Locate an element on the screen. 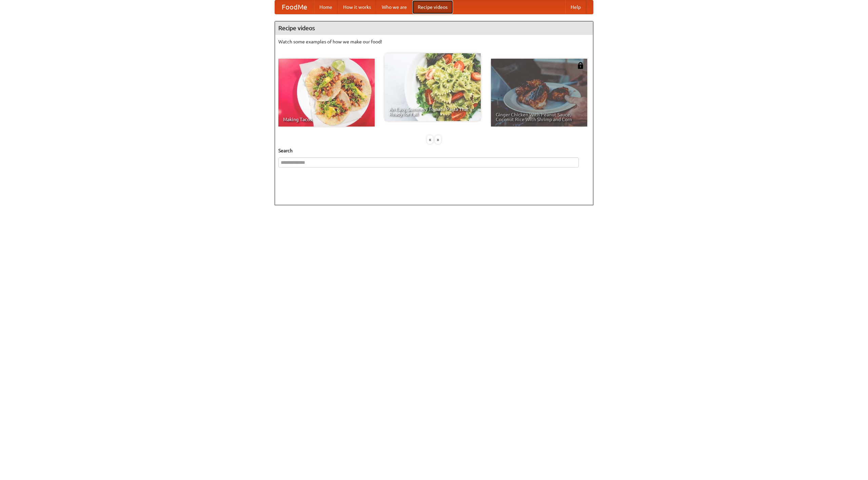 The width and height of the screenshot is (868, 480). span: Making Tacos is located at coordinates (326, 119).